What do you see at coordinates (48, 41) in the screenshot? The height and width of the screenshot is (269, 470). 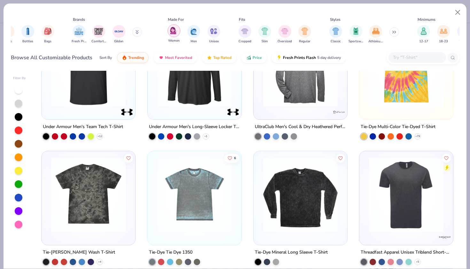 I see `span: Bags` at bounding box center [48, 41].